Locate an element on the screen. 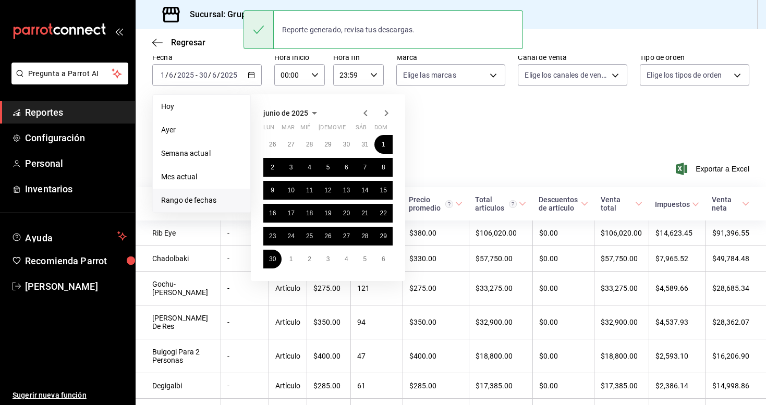 Image resolution: width=766 pixels, height=405 pixels. svg: El total artículos considera cambios de precios en los artículos así como costos adicionales por ... is located at coordinates (512, 204).